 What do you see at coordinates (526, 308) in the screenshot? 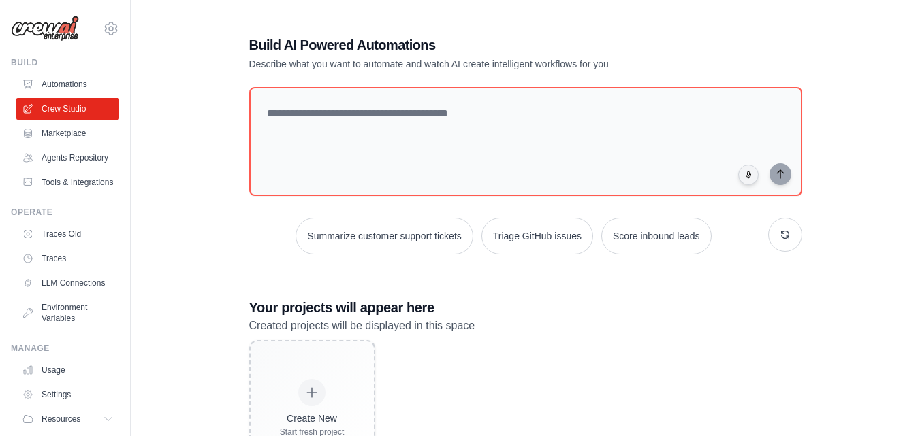
I see `h3: Your projects will appear here` at bounding box center [526, 308].